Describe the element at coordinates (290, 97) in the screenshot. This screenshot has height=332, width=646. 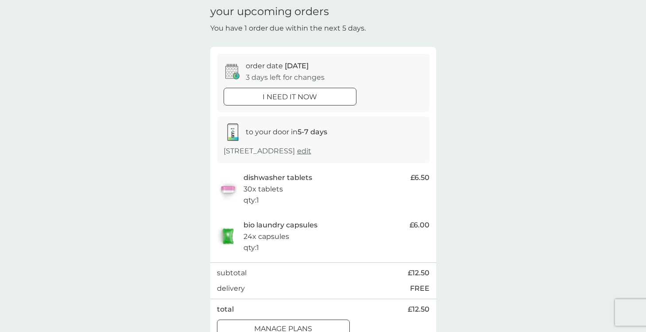
I see `button: i need it now` at that location.